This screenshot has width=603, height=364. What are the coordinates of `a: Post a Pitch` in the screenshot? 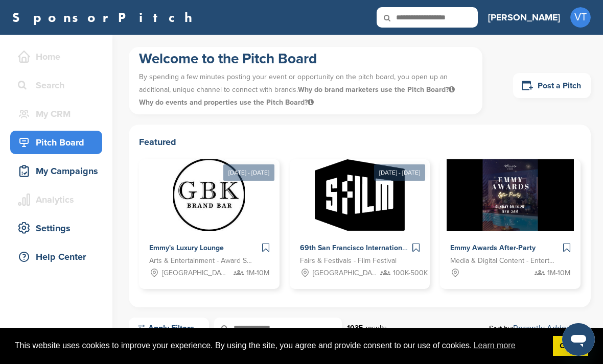 It's located at (552, 85).